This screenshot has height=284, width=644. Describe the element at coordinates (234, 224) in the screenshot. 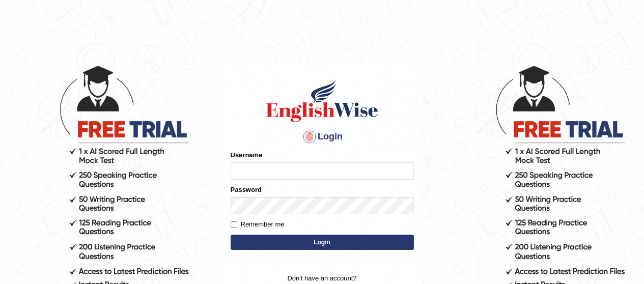

I see `input: Remember me` at that location.